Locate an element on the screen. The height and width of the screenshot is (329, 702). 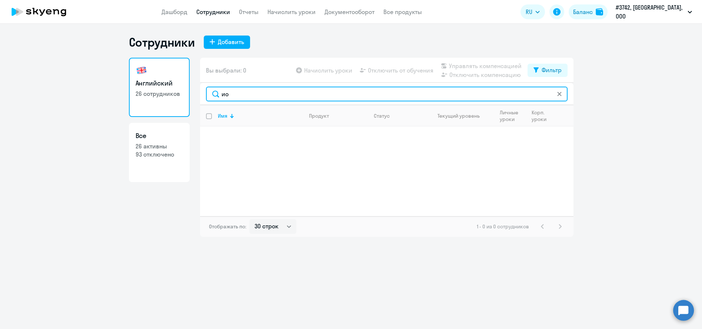
a: Начислить уроки is located at coordinates (292, 12).